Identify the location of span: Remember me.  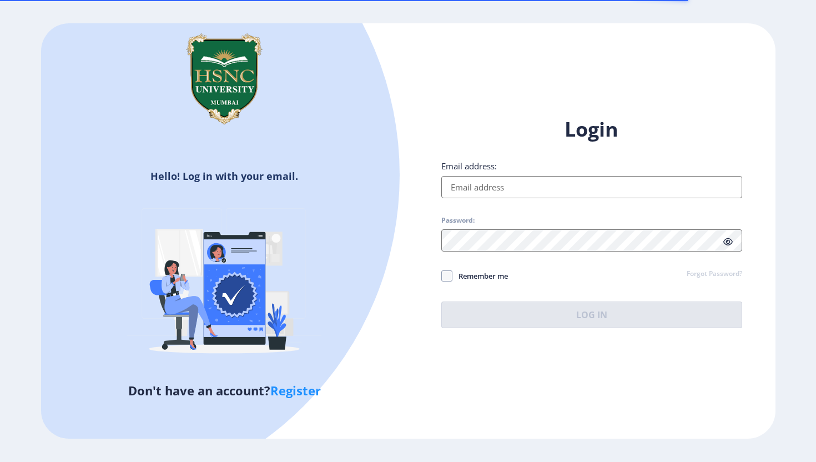
(480, 276).